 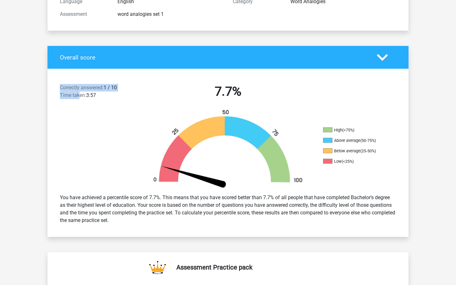 What do you see at coordinates (170, 14) in the screenshot?
I see `div: word analogies set 1` at bounding box center [170, 14].